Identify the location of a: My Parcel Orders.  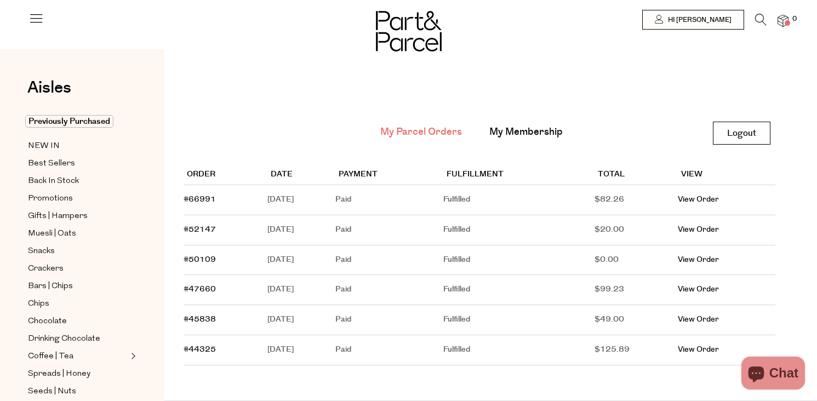
(421, 132).